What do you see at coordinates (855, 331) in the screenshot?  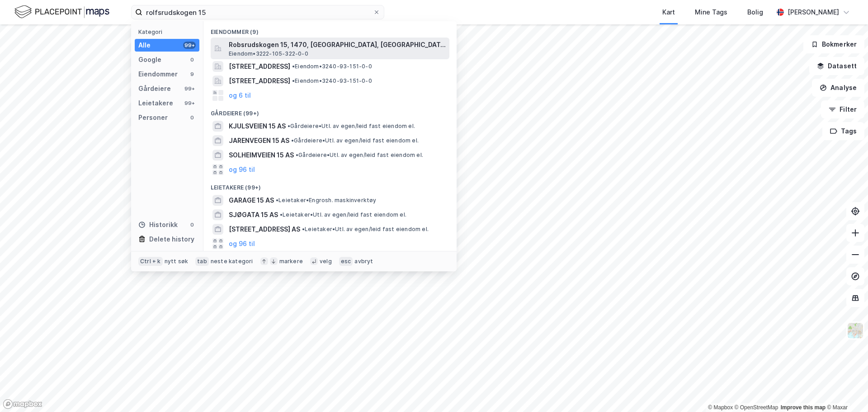 I see `img: Z` at bounding box center [855, 331].